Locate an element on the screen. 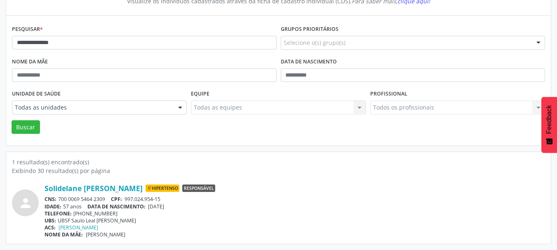 Image resolution: width=557 pixels, height=250 pixels. span: IDADE: is located at coordinates (53, 207).